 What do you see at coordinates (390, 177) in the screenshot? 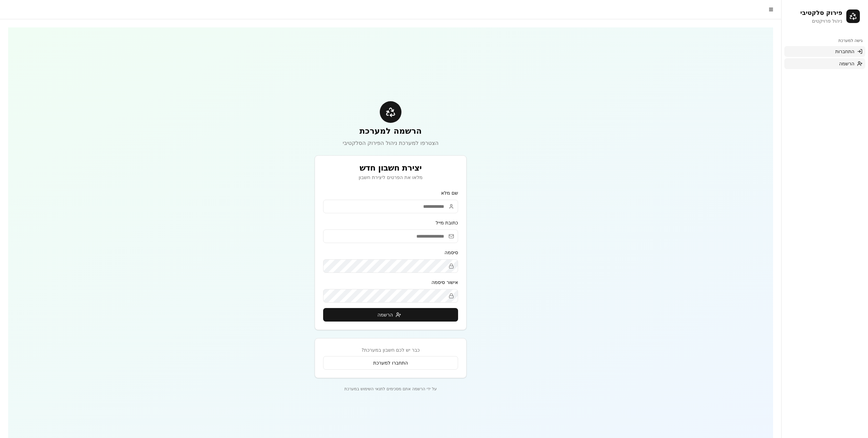
I see `div: מלאו את הפרטים ליצירת חשבון` at bounding box center [390, 177].